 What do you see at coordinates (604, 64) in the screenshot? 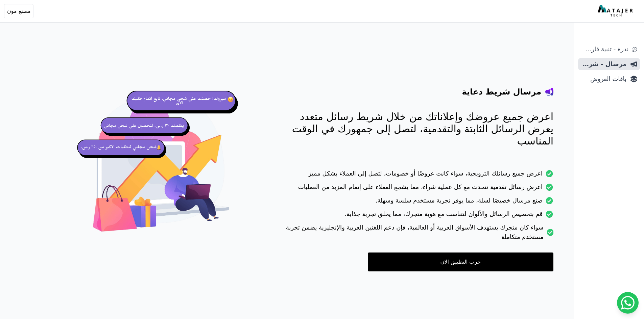
I see `span: مرسال - شريط دعاية` at bounding box center [604, 64].